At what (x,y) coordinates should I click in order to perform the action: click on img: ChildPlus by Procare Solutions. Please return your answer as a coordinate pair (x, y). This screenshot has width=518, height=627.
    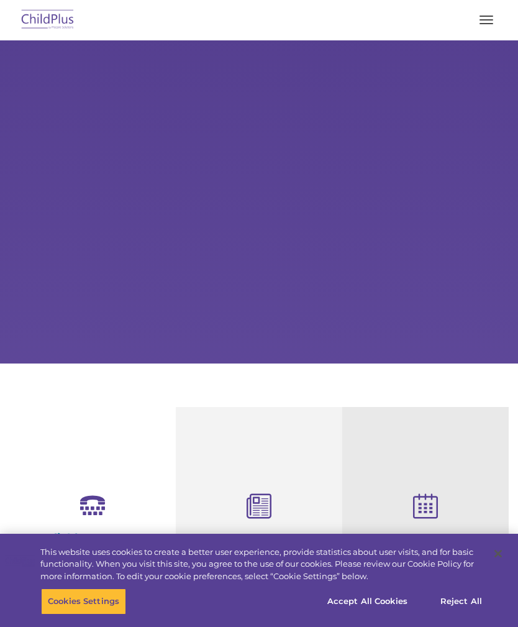
    Looking at the image, I should click on (48, 20).